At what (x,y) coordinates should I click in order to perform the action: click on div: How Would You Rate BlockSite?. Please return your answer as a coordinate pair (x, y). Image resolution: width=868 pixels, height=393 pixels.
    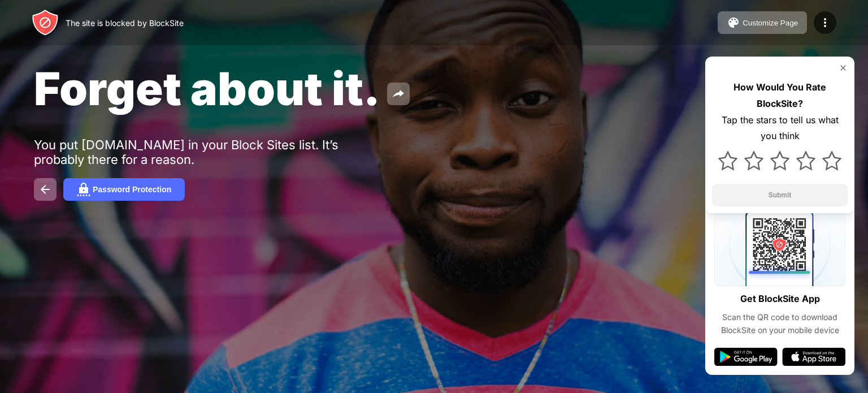
    Looking at the image, I should click on (780, 95).